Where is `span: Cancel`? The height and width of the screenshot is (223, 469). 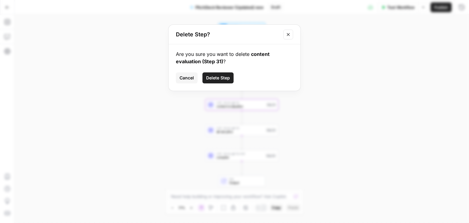
span: Cancel is located at coordinates (187, 78).